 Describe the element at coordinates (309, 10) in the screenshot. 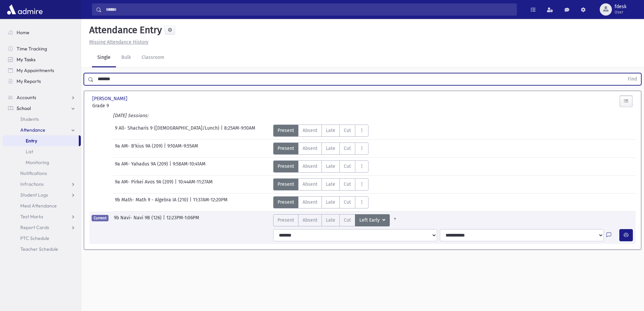

I see `input: Search` at that location.